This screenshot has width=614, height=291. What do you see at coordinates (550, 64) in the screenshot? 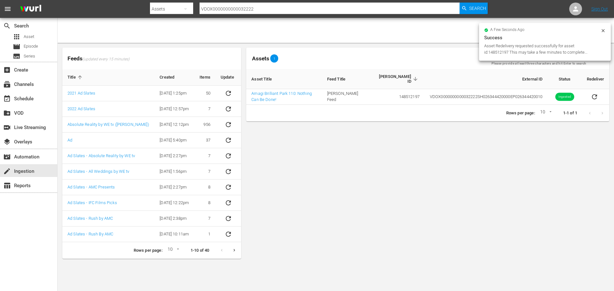
I see `p: Please provide at least three characters and hit Enter to search` at bounding box center [550, 64].